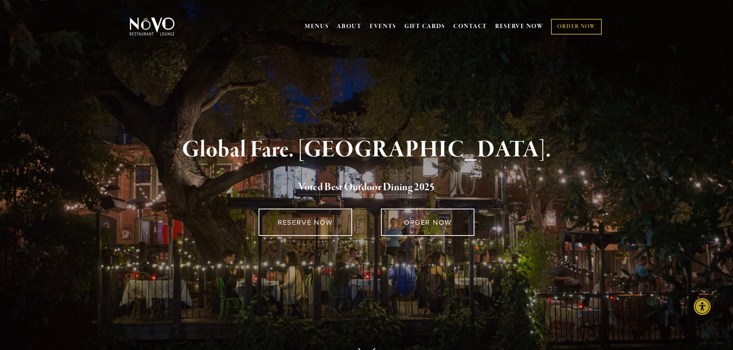 The height and width of the screenshot is (350, 733). I want to click on a: MENUS, so click(317, 27).